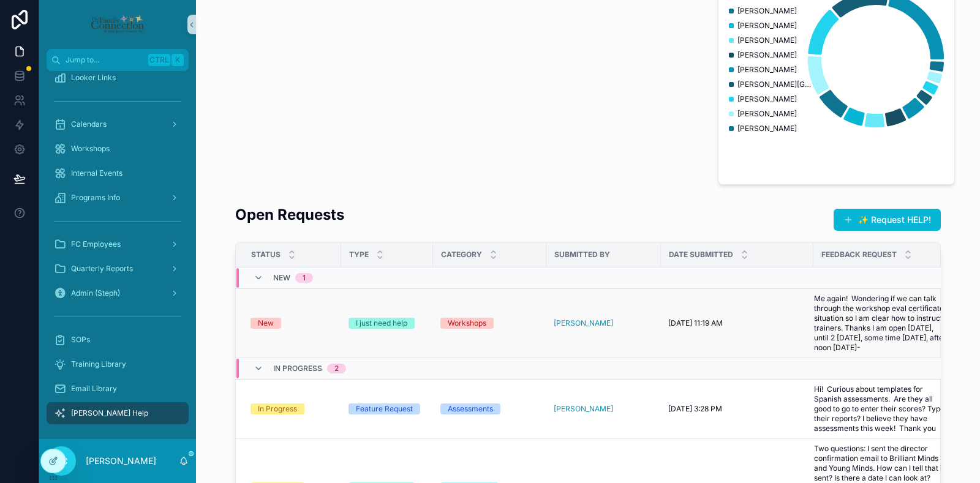 The height and width of the screenshot is (483, 980). I want to click on a: Feature Request, so click(387, 409).